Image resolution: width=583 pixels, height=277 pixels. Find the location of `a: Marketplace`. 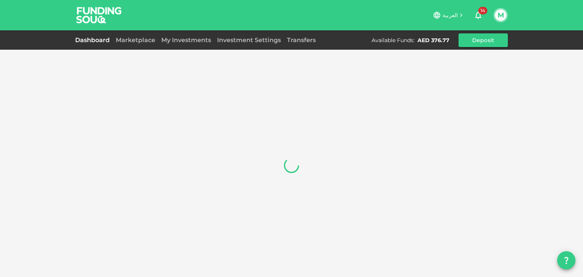

a: Marketplace is located at coordinates (136, 40).